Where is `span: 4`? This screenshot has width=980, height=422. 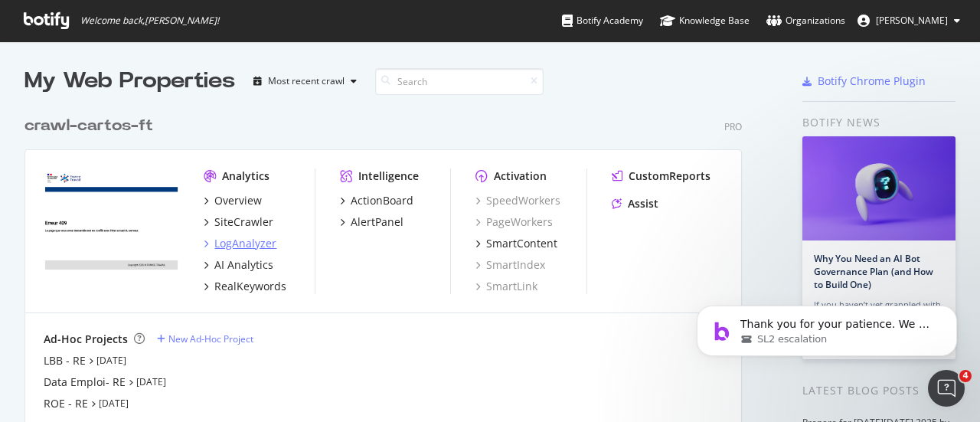
span: 4 is located at coordinates (966, 376).